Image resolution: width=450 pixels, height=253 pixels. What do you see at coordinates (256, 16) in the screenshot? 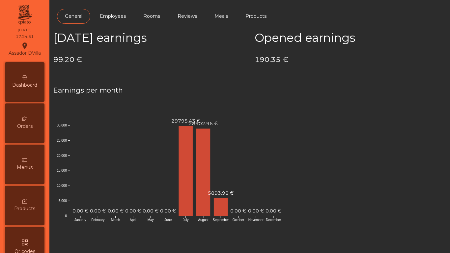
I see `a: Products` at bounding box center [256, 16].